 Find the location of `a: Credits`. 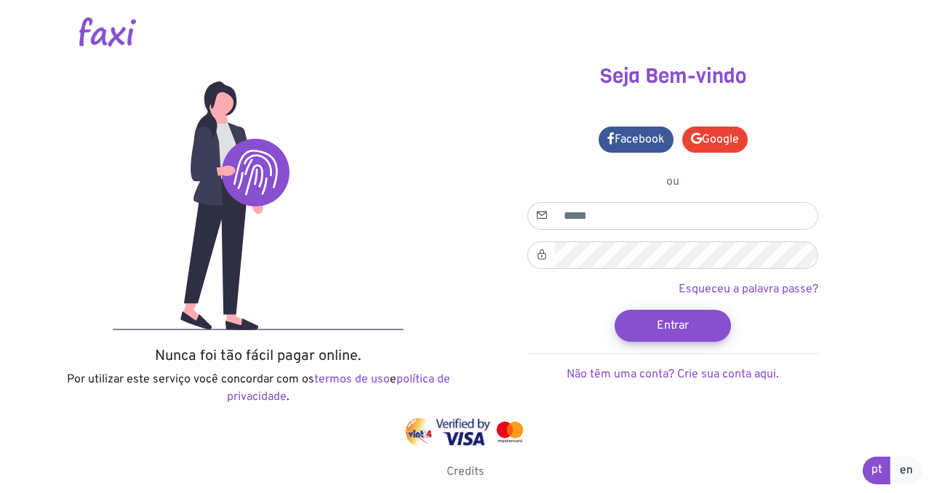

a: Credits is located at coordinates (465, 472).